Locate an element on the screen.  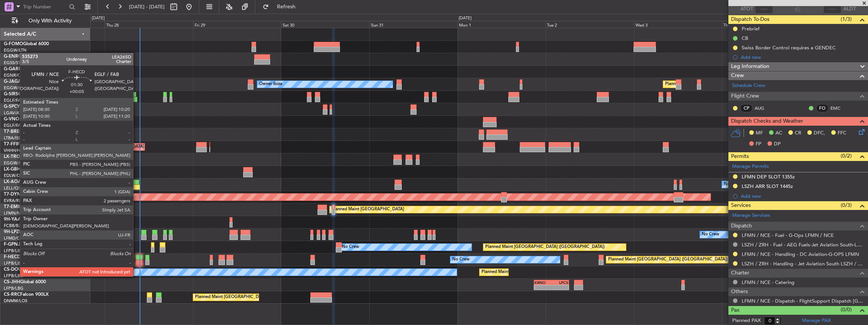
span: 9H-LPZ is located at coordinates (11, 232).